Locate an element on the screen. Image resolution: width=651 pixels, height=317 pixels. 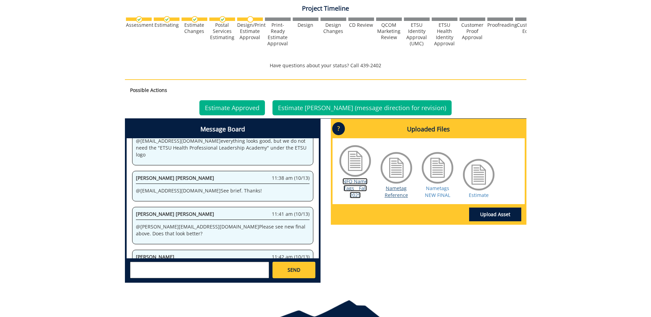
div: Customer Edits is located at coordinates (527, 28).